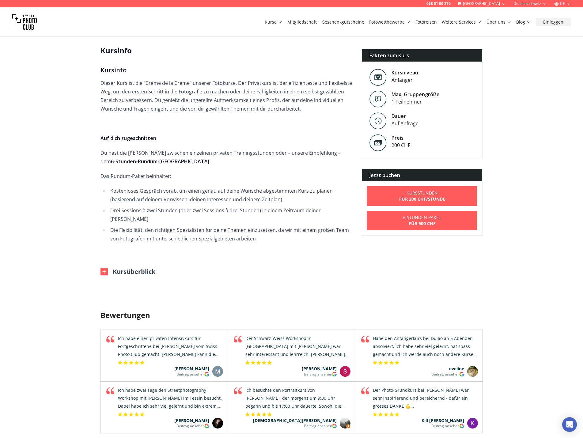 This screenshot has width=583, height=438. I want to click on h2: Kursinfo, so click(226, 51).